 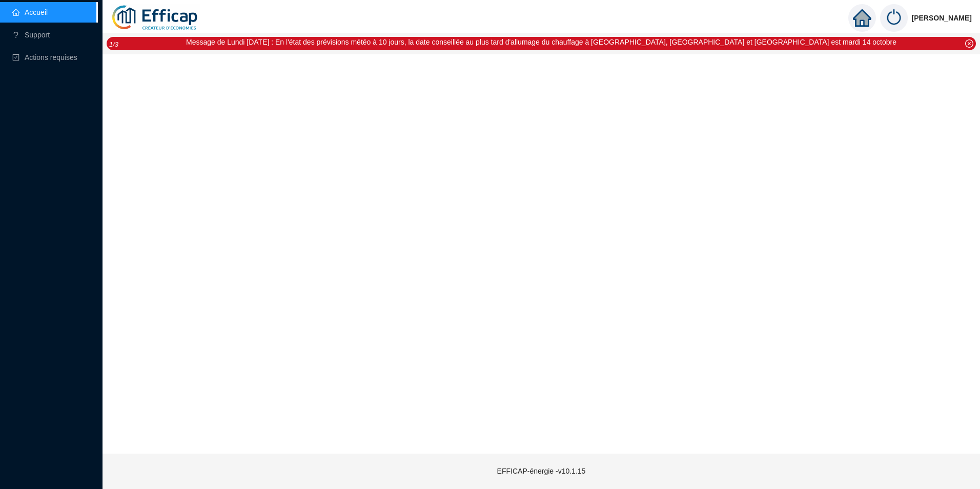 What do you see at coordinates (894, 18) in the screenshot?
I see `img: power` at bounding box center [894, 18].